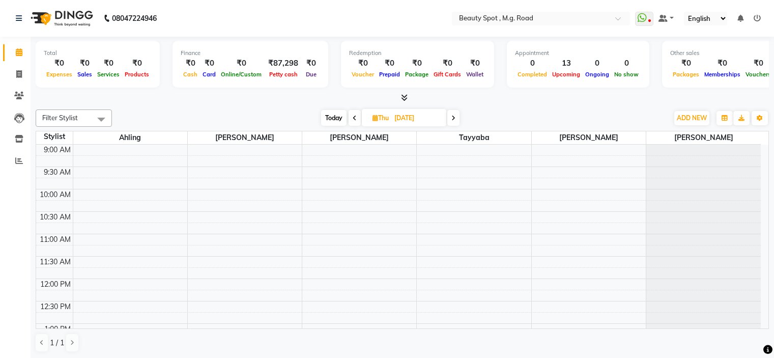  I want to click on span: Voucher, so click(363, 74).